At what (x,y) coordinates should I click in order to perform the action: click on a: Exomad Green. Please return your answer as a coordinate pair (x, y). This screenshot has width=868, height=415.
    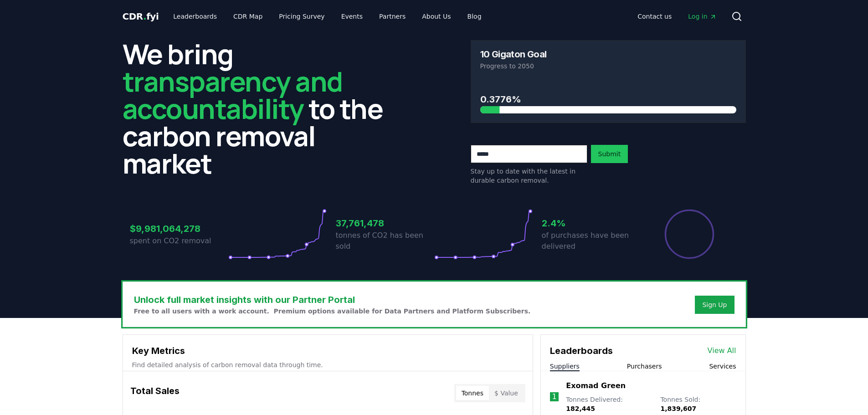
    Looking at the image, I should click on (596, 386).